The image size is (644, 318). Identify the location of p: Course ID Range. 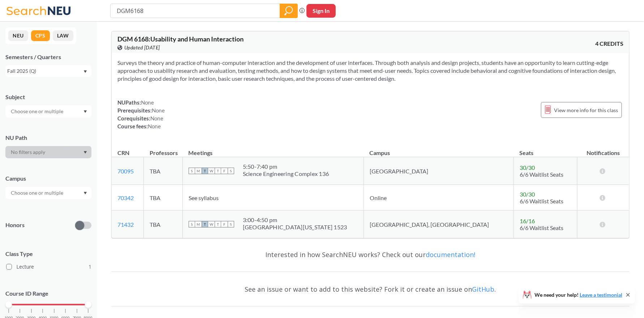
(49, 293).